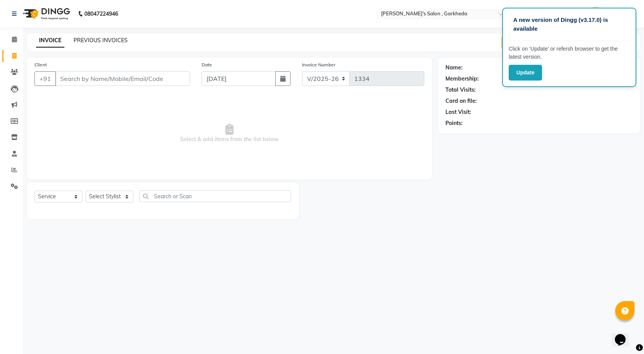 The width and height of the screenshot is (644, 354). Describe the element at coordinates (460, 90) in the screenshot. I see `div: Total Visits:` at that location.